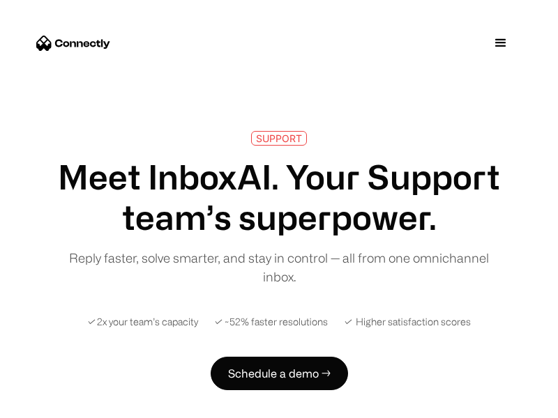 The width and height of the screenshot is (558, 418). I want to click on div: SUPPORT, so click(279, 138).